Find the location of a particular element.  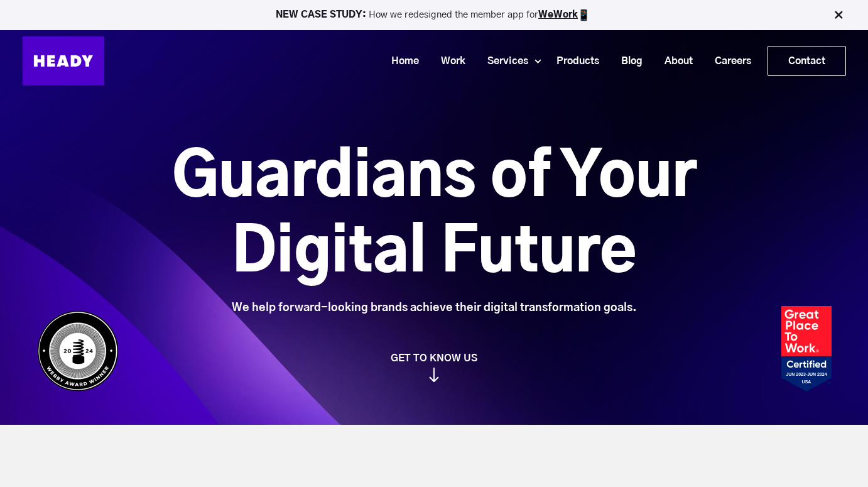

a: Work is located at coordinates (449, 61).